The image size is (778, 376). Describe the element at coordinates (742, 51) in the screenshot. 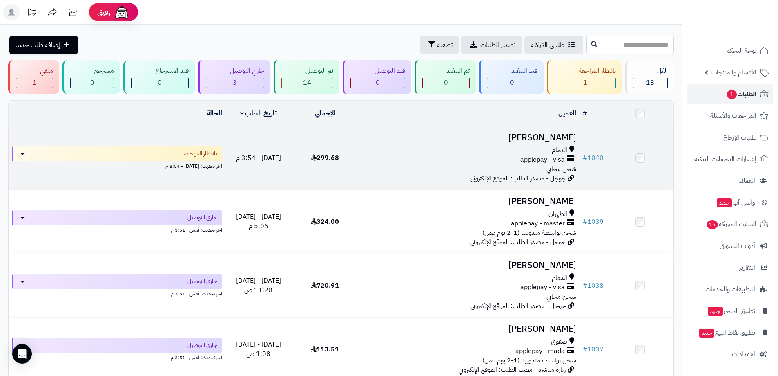

I see `span: لوحة التحكم` at that location.